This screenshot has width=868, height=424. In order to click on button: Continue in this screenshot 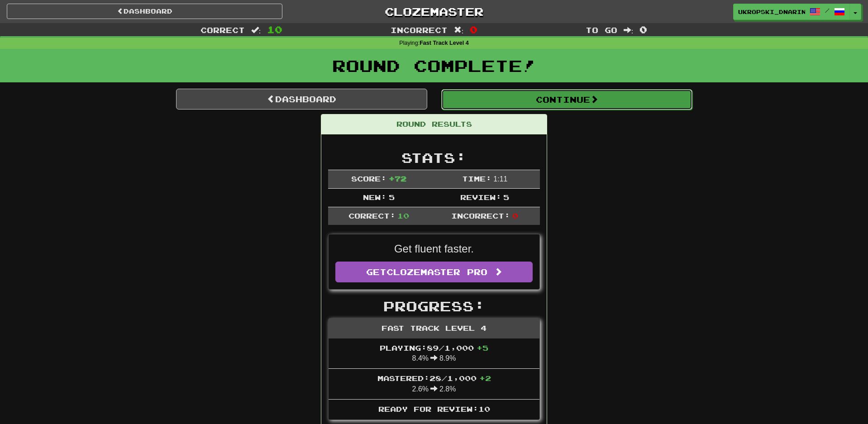, I will do `click(567, 99)`.